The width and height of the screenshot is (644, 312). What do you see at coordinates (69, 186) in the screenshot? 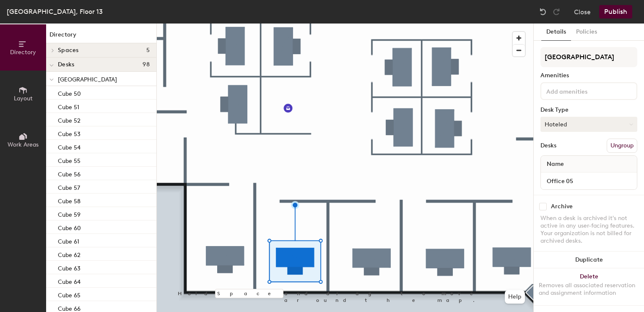
I see `p: Cube 57` at bounding box center [69, 186].